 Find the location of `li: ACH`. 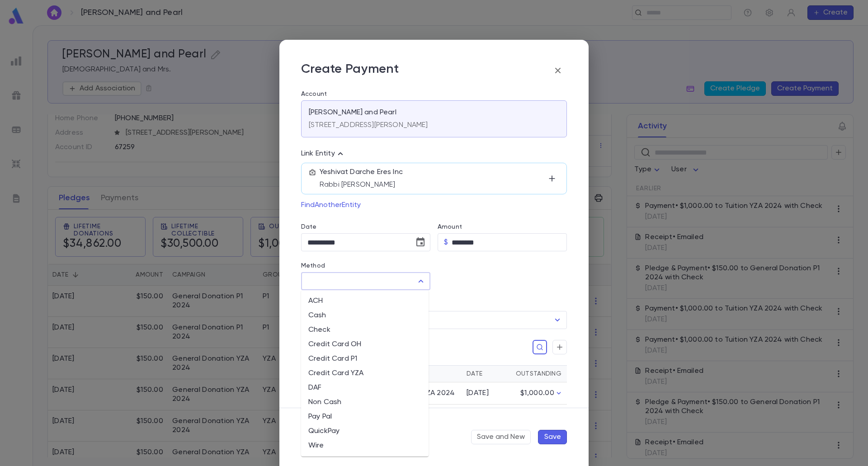

li: ACH is located at coordinates (364, 301).